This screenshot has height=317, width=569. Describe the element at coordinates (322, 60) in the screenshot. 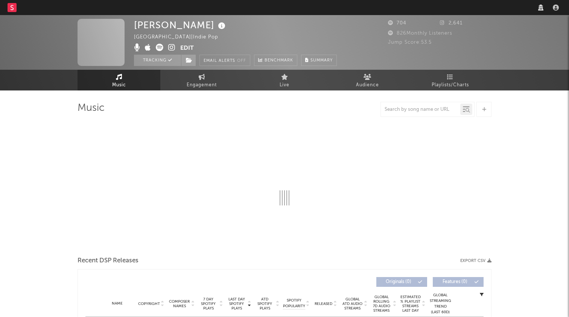

I see `span: Summary` at that location.